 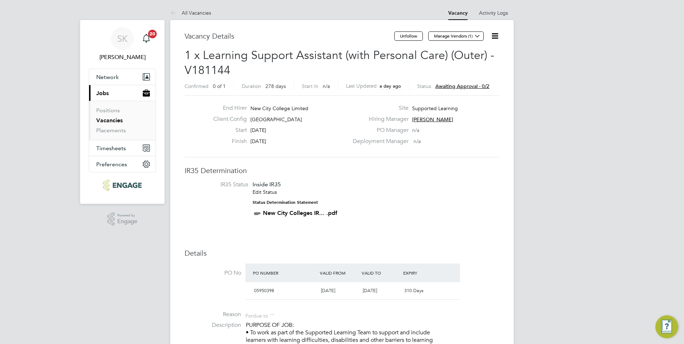 I want to click on a: Edit Status, so click(x=265, y=192).